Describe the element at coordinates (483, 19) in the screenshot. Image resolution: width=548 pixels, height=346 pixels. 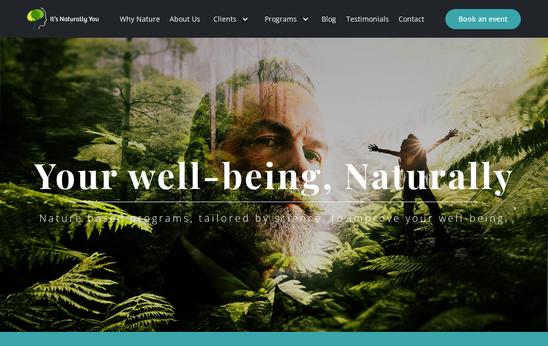
I see `a: Book an event` at that location.